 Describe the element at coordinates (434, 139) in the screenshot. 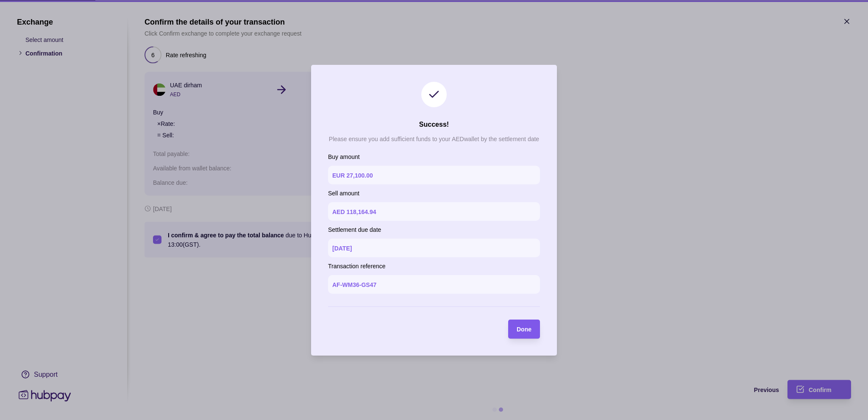

I see `p: Please ensure you add sufficient funds to your AED wallet by the settlement date` at that location.